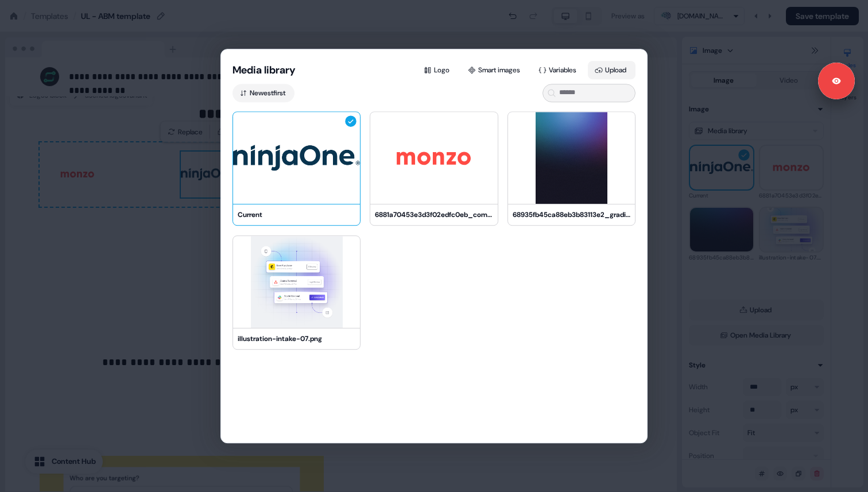 This screenshot has width=868, height=492. What do you see at coordinates (558, 70) in the screenshot?
I see `button: Variables` at bounding box center [558, 70].